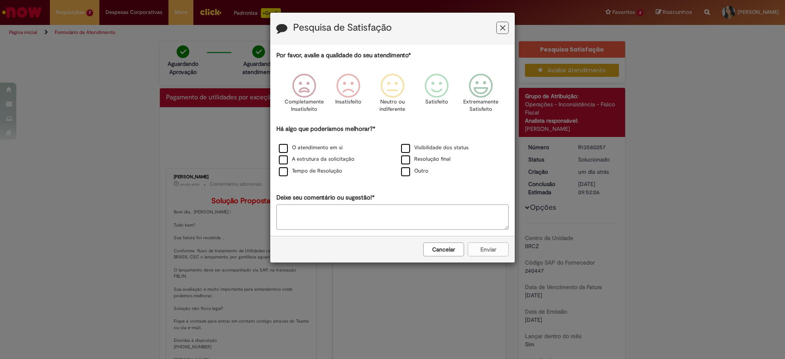  I want to click on div: Satisfeito, so click(437, 95).